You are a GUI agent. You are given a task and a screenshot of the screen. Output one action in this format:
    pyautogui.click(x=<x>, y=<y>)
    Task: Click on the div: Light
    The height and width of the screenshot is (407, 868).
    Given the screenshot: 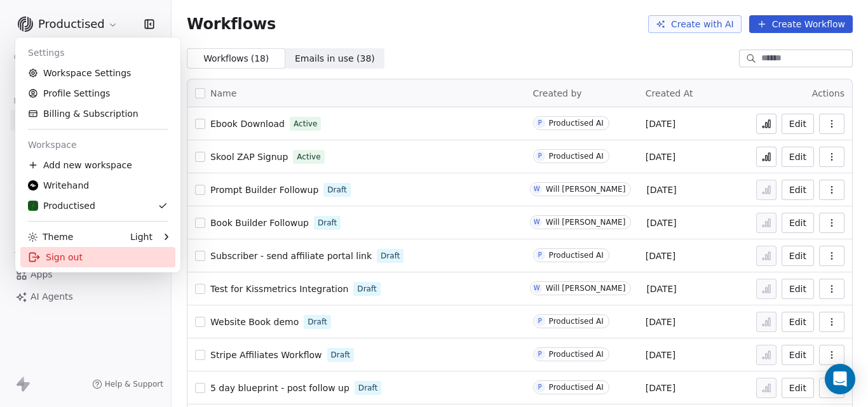 What is the action you would take?
    pyautogui.click(x=141, y=237)
    